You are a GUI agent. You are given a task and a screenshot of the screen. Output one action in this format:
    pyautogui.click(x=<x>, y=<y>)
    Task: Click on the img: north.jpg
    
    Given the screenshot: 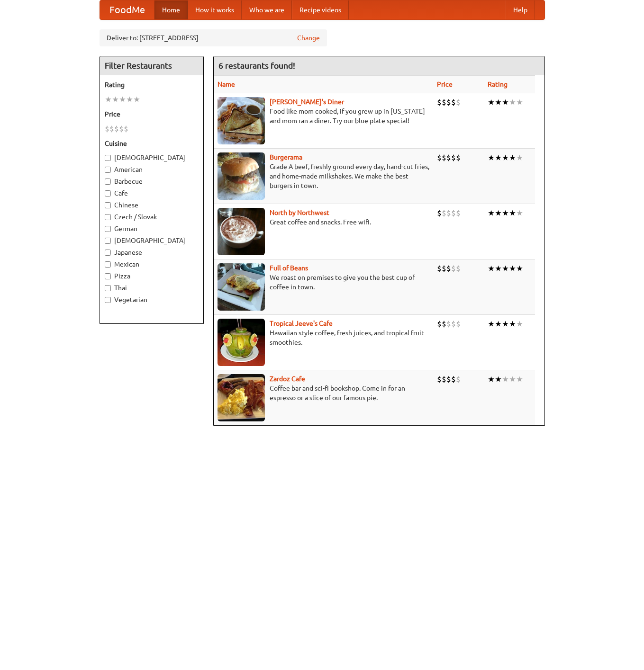 What is the action you would take?
    pyautogui.click(x=241, y=232)
    